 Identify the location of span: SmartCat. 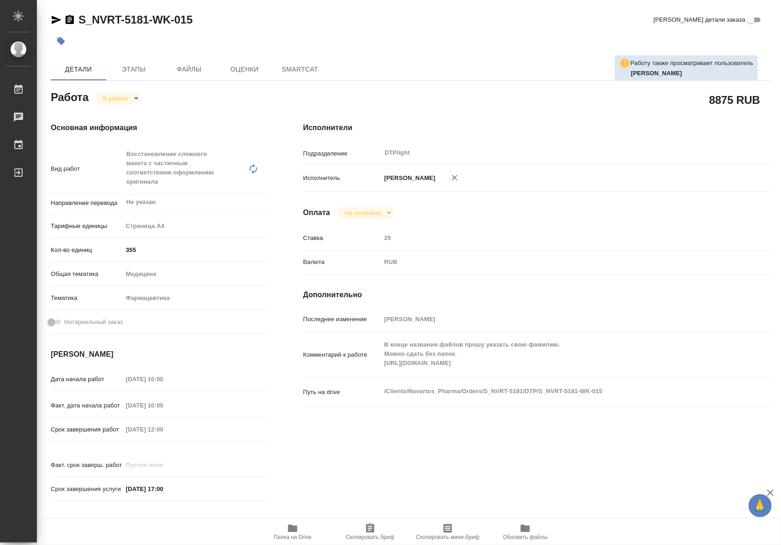
(300, 69).